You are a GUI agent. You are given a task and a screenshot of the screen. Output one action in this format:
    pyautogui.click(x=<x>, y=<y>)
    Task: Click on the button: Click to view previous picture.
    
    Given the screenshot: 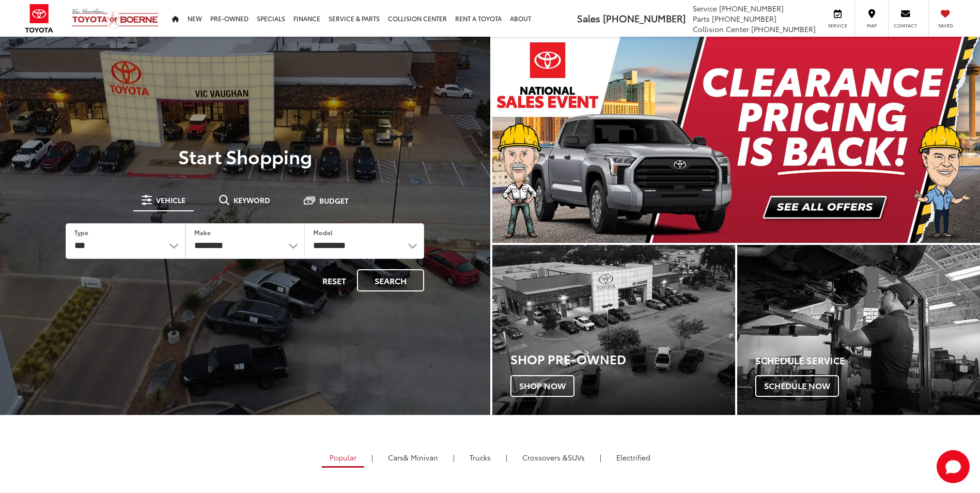 What is the action you would take?
    pyautogui.click(x=529, y=139)
    